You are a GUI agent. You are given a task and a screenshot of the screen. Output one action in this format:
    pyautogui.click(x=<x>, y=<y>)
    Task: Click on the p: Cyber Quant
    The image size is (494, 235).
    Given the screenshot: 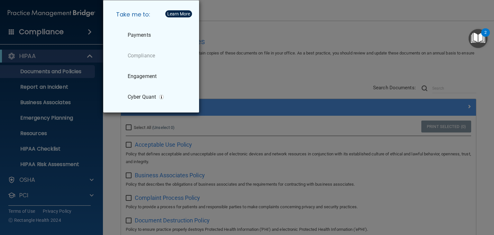 What is the action you would take?
    pyautogui.click(x=142, y=97)
    